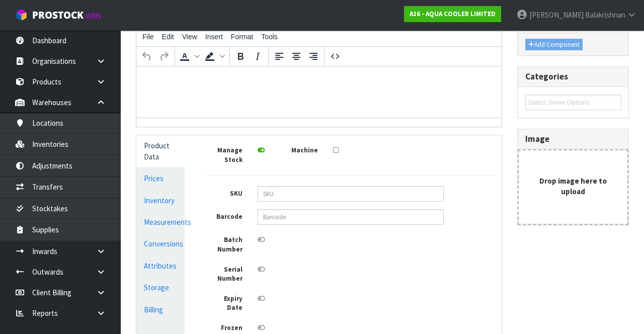 The width and height of the screenshot is (644, 334). Describe the element at coordinates (554, 45) in the screenshot. I see `button: Add Component` at that location.